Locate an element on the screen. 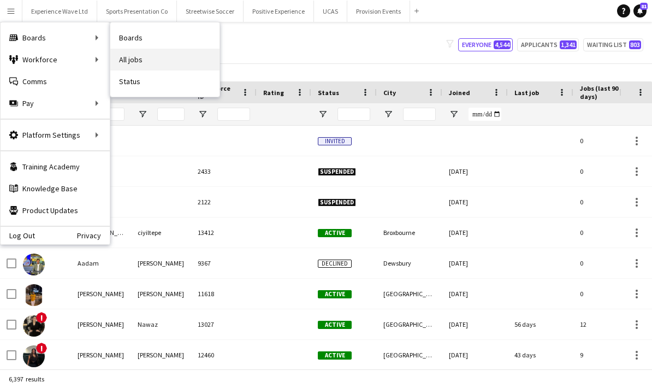 This screenshot has width=652, height=388. a: Boards is located at coordinates (165, 38).